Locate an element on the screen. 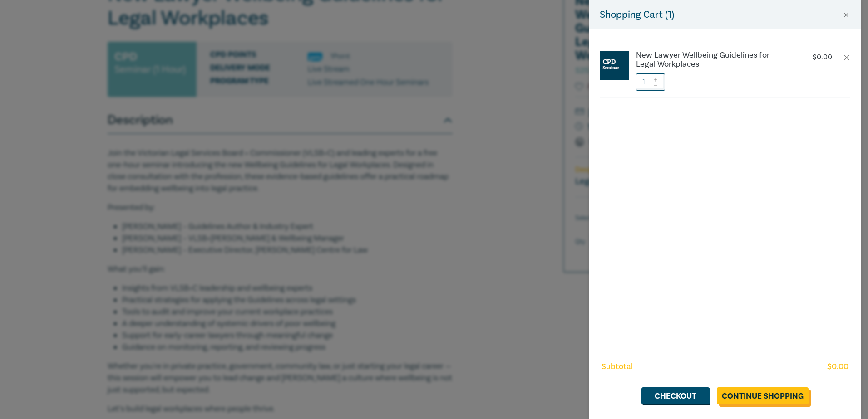 This screenshot has height=419, width=868. h6: New Lawyer Wellbeing Guidelines for Legal Workplaces is located at coordinates (711, 60).